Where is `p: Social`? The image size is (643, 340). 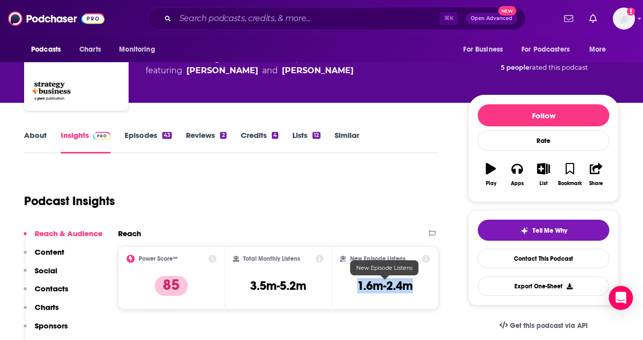 p: Social is located at coordinates (46, 271).